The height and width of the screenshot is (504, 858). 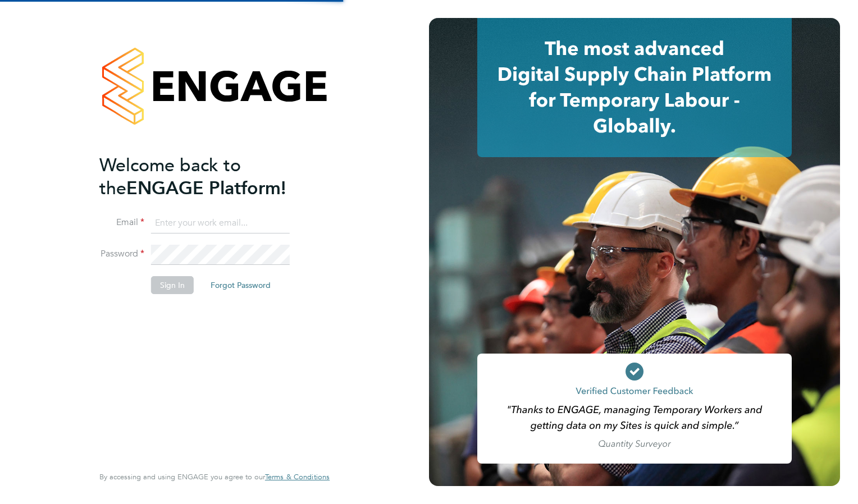 I want to click on button: Forgot Password, so click(x=240, y=285).